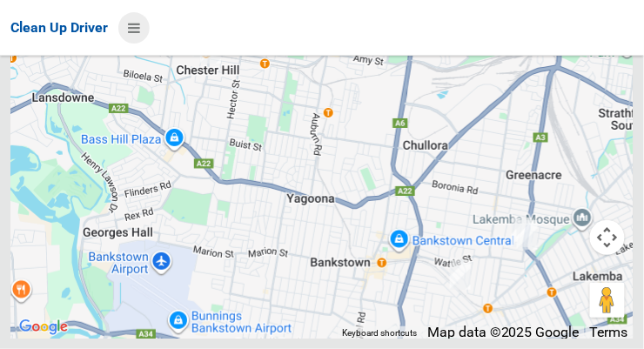  I want to click on a: Clean Up Driver, so click(59, 28).